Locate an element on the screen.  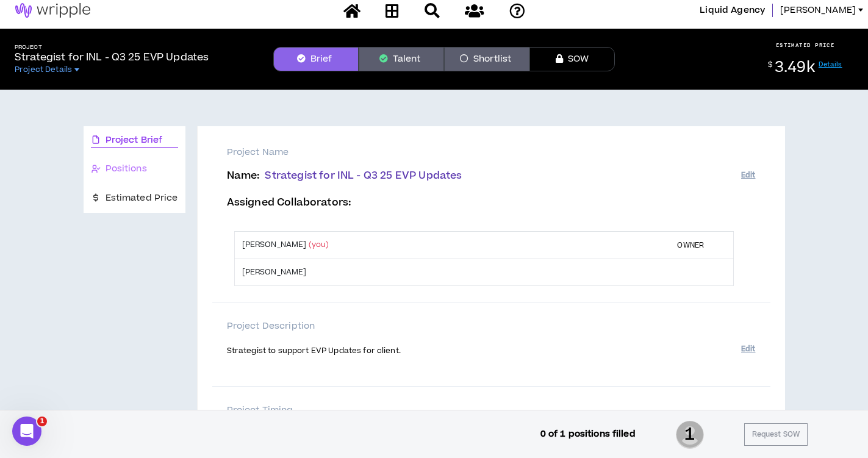
span: Positions is located at coordinates (126, 169).